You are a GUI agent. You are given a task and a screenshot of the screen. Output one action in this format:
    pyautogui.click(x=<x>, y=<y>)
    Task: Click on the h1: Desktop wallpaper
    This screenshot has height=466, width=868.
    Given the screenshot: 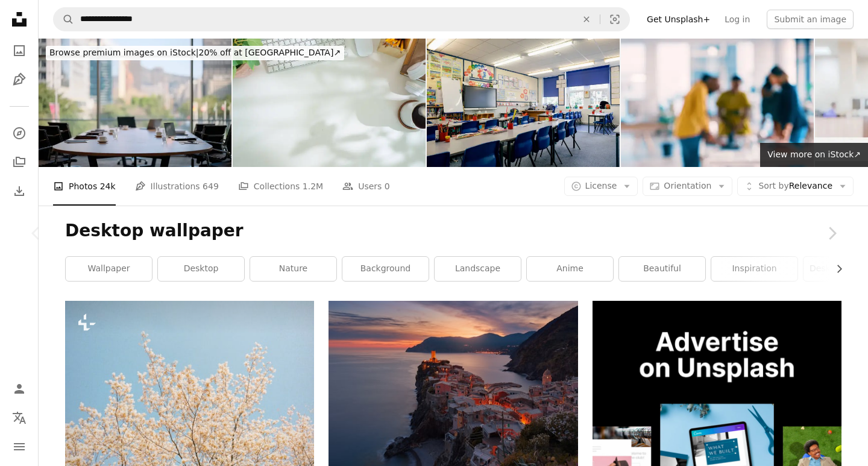 What is the action you would take?
    pyautogui.click(x=453, y=231)
    